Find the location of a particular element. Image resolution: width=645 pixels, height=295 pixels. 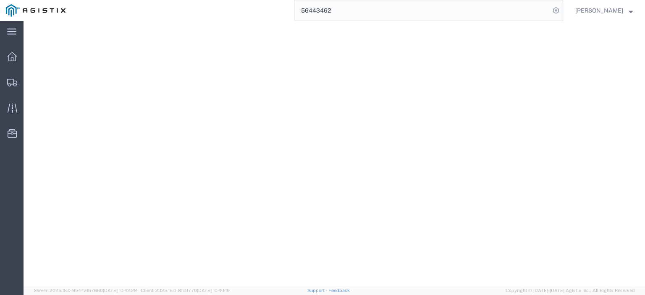

a: Feedback is located at coordinates (339, 290).